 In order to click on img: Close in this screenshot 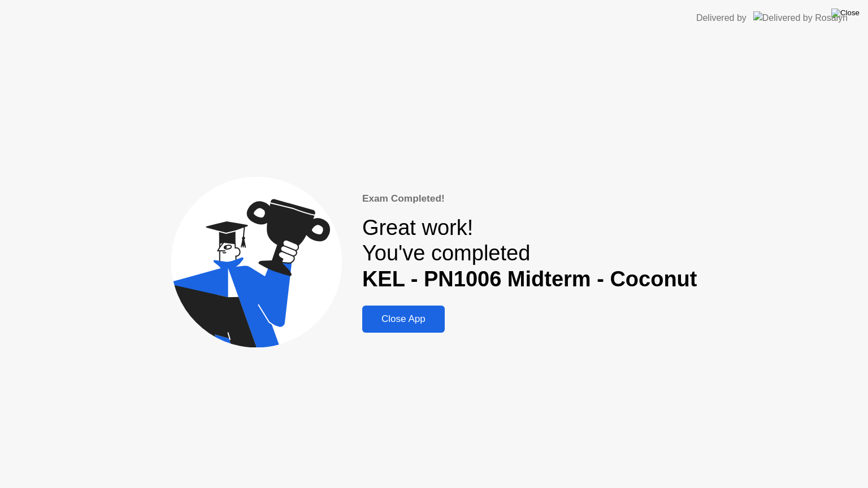, I will do `click(845, 13)`.